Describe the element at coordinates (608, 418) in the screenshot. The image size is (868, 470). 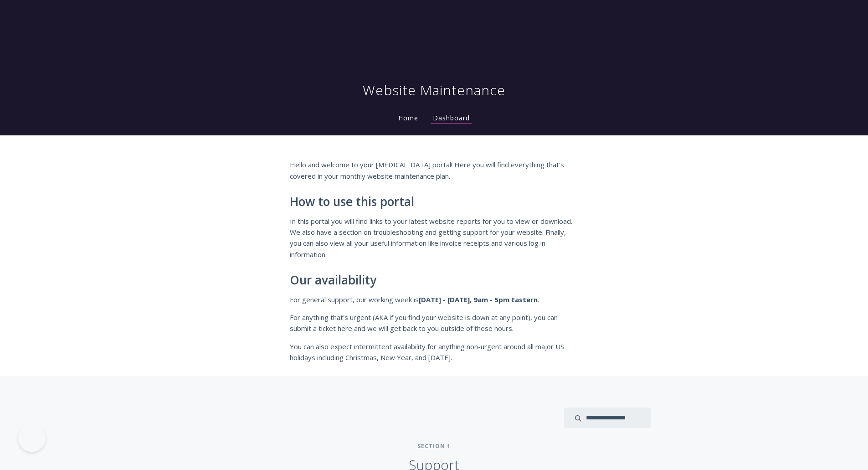
I see `input: search input` at that location.